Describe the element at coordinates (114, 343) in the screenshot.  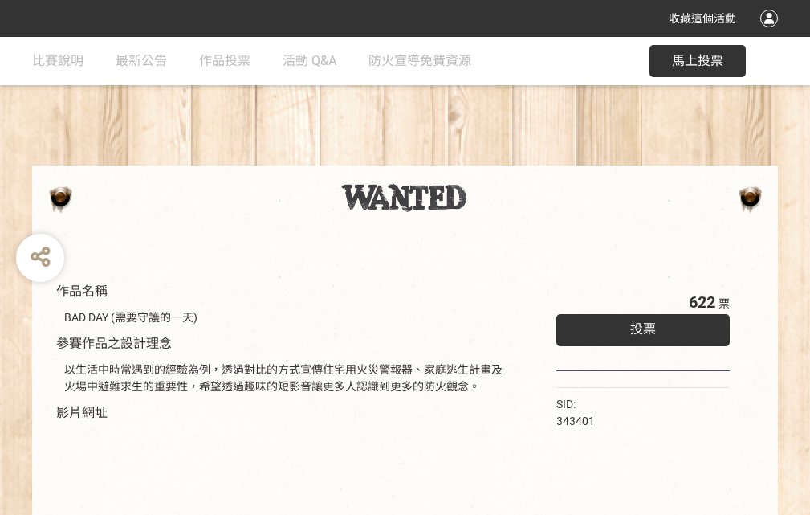
I see `span: 參賽作品之設計理念` at that location.